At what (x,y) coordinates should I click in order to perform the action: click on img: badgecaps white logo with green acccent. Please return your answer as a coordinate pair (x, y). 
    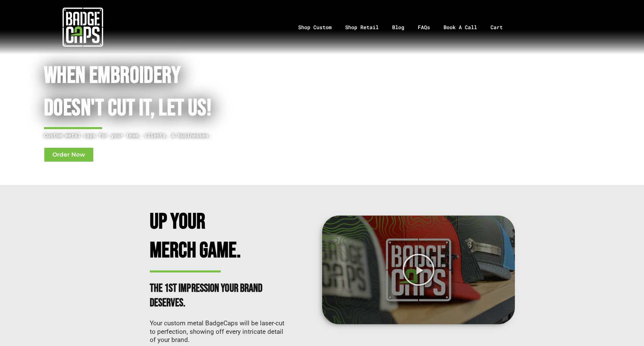
    Looking at the image, I should click on (83, 27).